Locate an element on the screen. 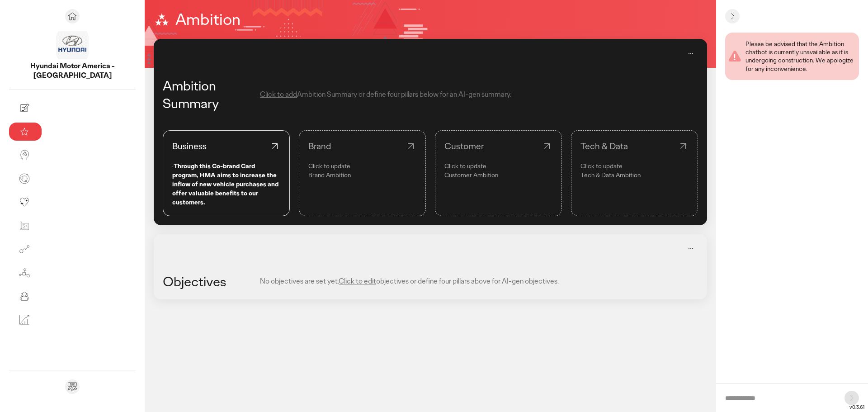 This screenshot has width=868, height=412. div: Brand is located at coordinates (362, 146).